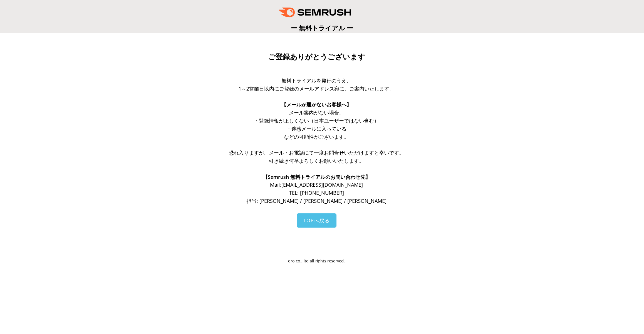 Image resolution: width=644 pixels, height=334 pixels. I want to click on span: ー 無料トライアル ー, so click(322, 28).